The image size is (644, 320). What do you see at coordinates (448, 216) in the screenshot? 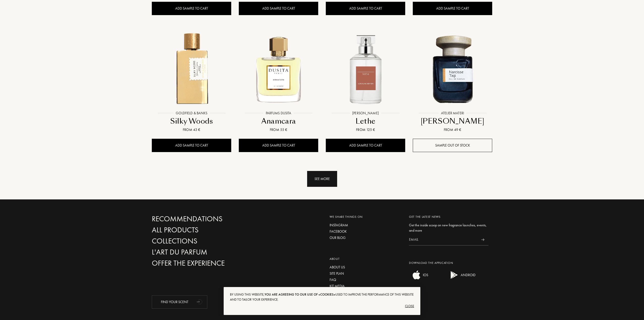
I see `div: Get the latest news` at bounding box center [448, 216].